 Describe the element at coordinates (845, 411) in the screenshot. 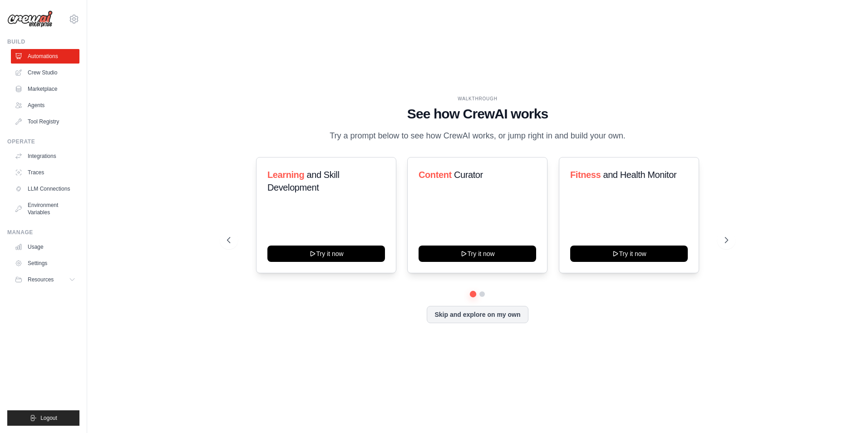

I see `div: Chat Widget` at that location.